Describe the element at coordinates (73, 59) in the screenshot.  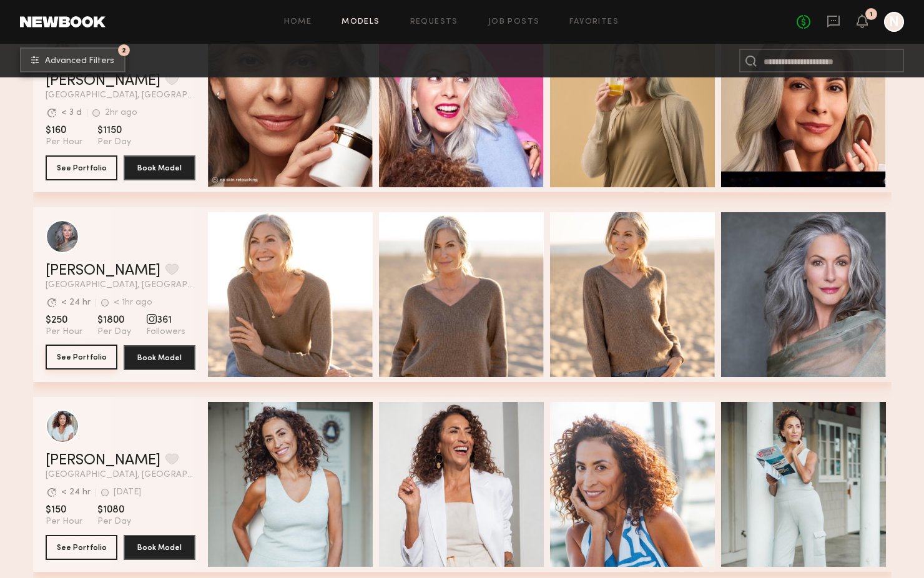
I see `button: 2Advanced Filters` at that location.